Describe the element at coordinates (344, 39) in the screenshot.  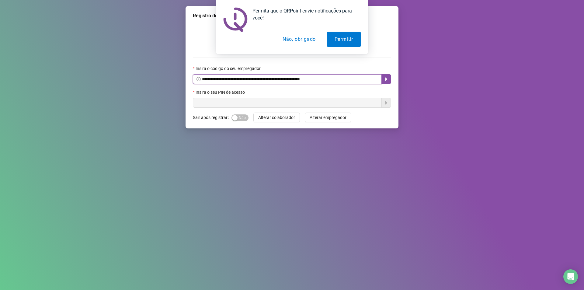
I see `button: Permitir` at that location.